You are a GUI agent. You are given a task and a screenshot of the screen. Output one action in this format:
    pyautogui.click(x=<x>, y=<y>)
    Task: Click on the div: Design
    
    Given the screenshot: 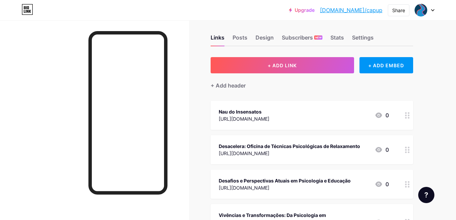 What is the action you would take?
    pyautogui.click(x=265, y=40)
    